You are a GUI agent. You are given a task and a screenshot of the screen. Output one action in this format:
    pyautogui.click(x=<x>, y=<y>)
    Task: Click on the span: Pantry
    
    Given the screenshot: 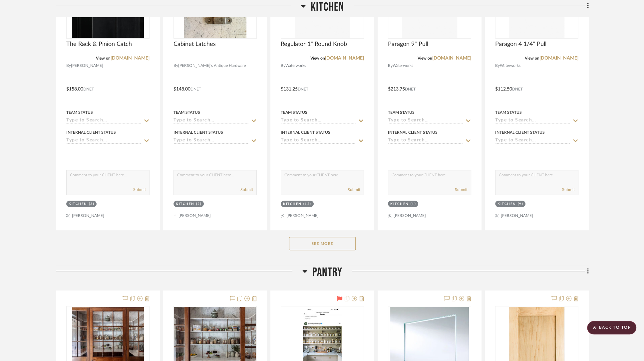 What is the action you would take?
    pyautogui.click(x=327, y=272)
    